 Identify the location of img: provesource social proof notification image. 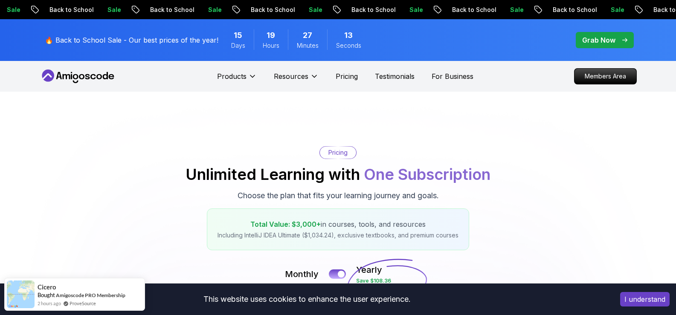
(20, 294).